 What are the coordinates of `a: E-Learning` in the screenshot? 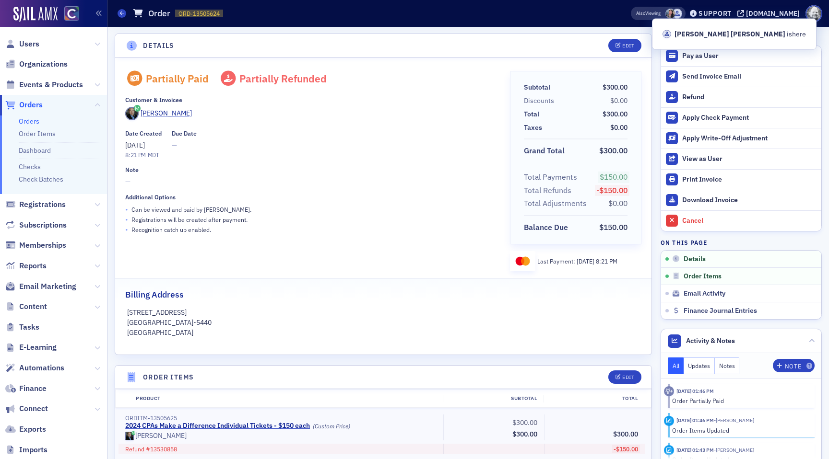 It's located at (31, 348).